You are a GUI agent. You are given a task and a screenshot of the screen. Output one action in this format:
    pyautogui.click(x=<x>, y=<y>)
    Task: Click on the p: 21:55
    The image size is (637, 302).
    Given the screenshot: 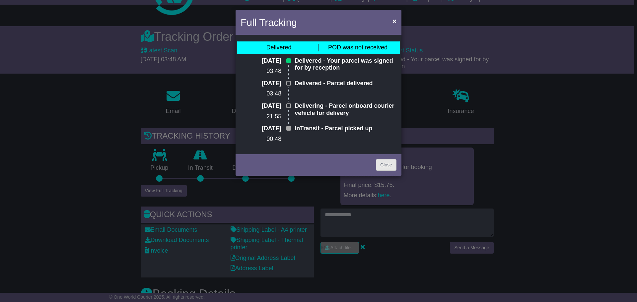 What is the action you would take?
    pyautogui.click(x=261, y=117)
    